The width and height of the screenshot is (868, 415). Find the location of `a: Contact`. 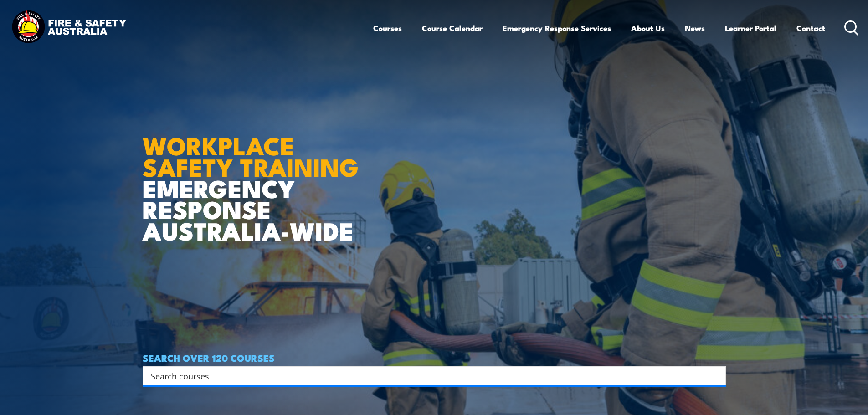

a: Contact is located at coordinates (811, 28).